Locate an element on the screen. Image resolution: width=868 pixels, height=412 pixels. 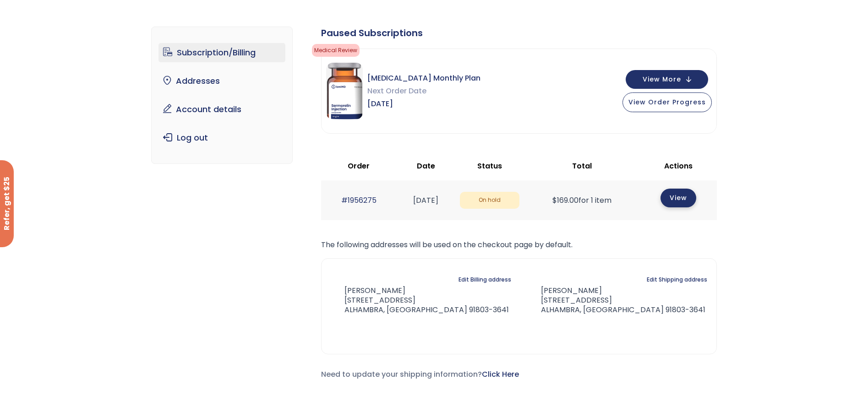
span: Date is located at coordinates (426, 165).